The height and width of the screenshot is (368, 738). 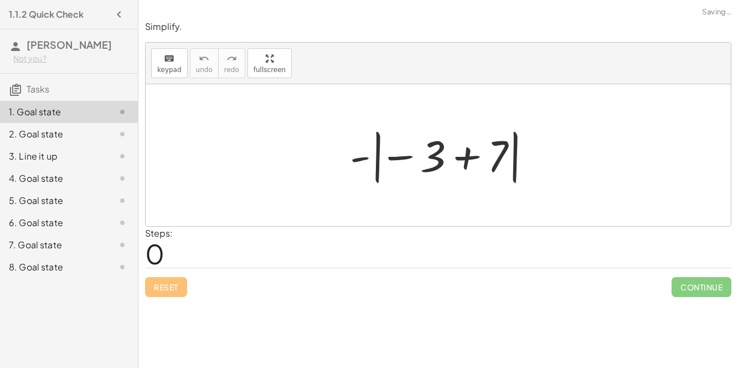 What do you see at coordinates (169, 59) in the screenshot?
I see `i: keyboard` at bounding box center [169, 59].